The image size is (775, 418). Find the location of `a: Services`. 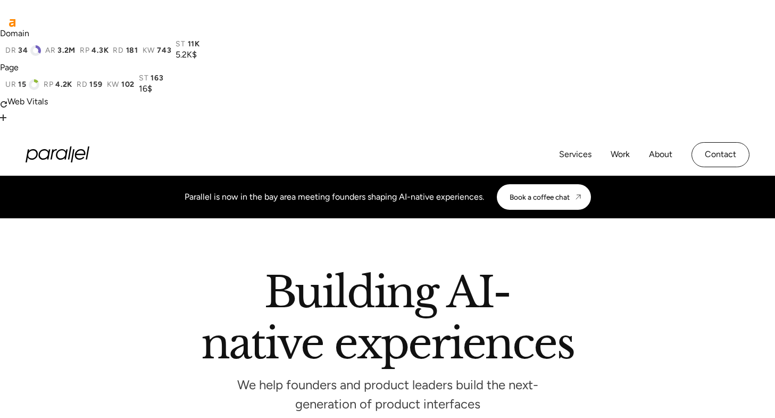

a: Services is located at coordinates (575, 154).